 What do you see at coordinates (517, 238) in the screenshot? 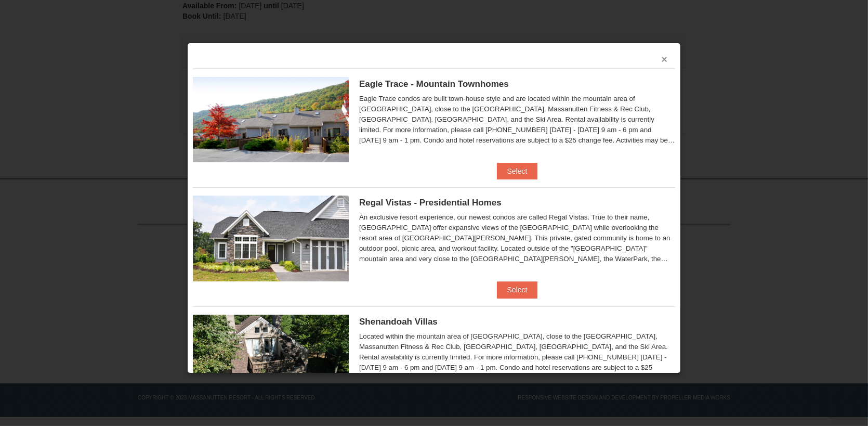
I see `div: An exclusive resort experience, our newest condos are called Regal Vistas. True to their name, [G...` at bounding box center [517, 238].